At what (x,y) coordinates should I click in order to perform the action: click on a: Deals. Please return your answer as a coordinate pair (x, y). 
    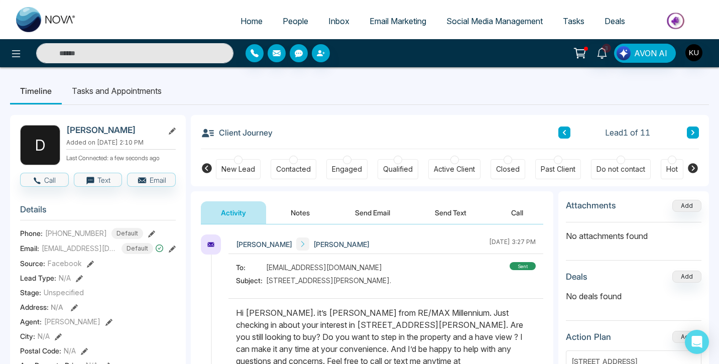
    Looking at the image, I should click on (614, 21).